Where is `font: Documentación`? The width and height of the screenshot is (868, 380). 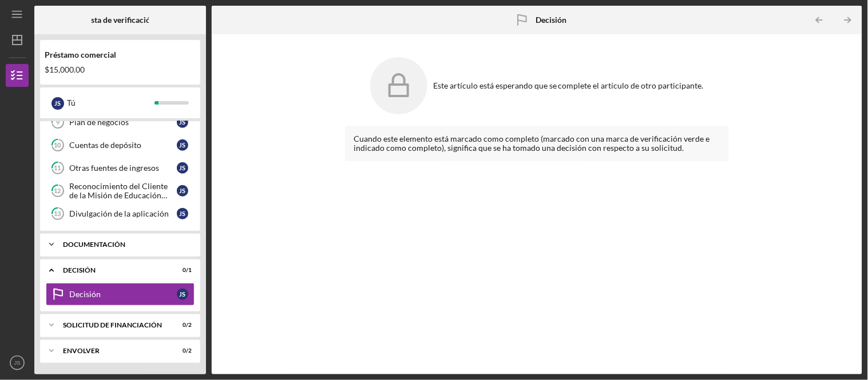
font: Documentación is located at coordinates (94, 244).